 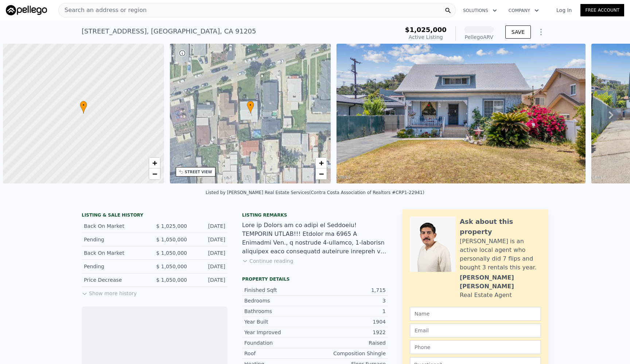 I want to click on button: Continue reading, so click(x=268, y=261).